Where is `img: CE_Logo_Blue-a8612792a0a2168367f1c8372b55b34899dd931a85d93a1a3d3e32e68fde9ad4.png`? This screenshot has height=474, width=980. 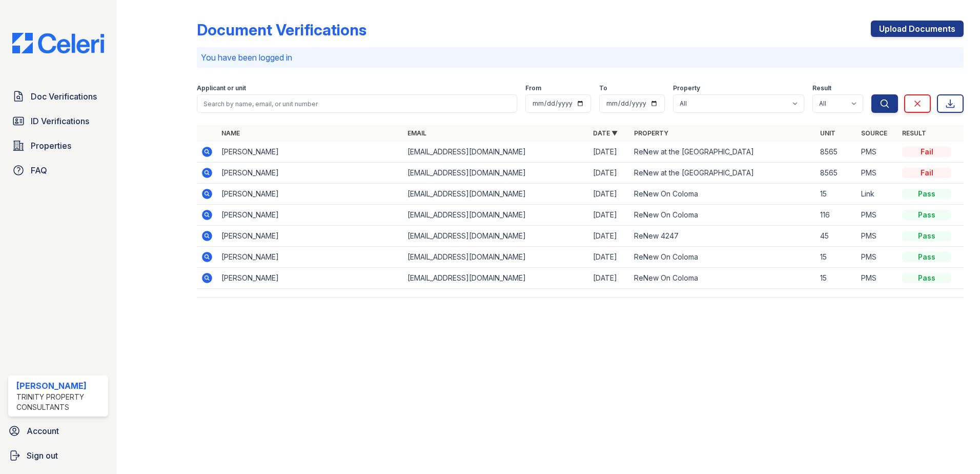 img: CE_Logo_Blue-a8612792a0a2168367f1c8372b55b34899dd931a85d93a1a3d3e32e68fde9ad4.png is located at coordinates (58, 43).